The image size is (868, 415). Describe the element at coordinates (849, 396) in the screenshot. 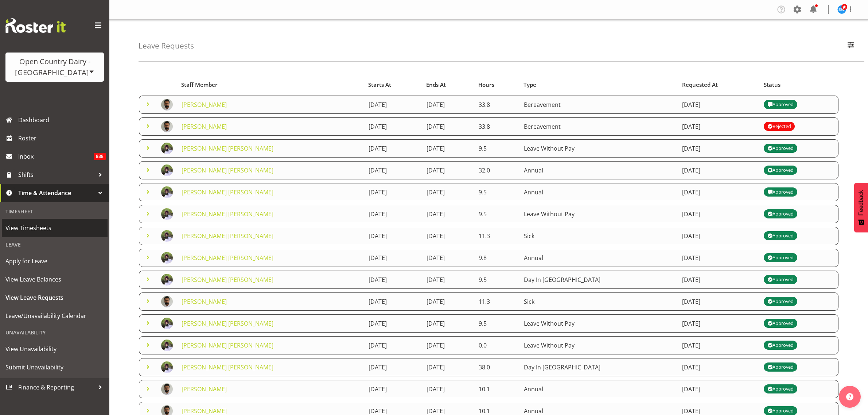

I see `img: help-xxl-2.png` at that location.